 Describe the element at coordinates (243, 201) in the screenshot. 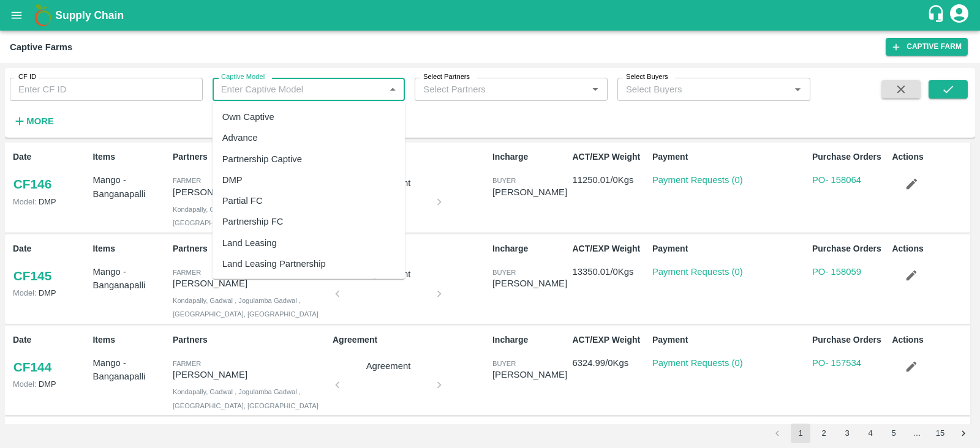

I see `div: Partial FC` at that location.